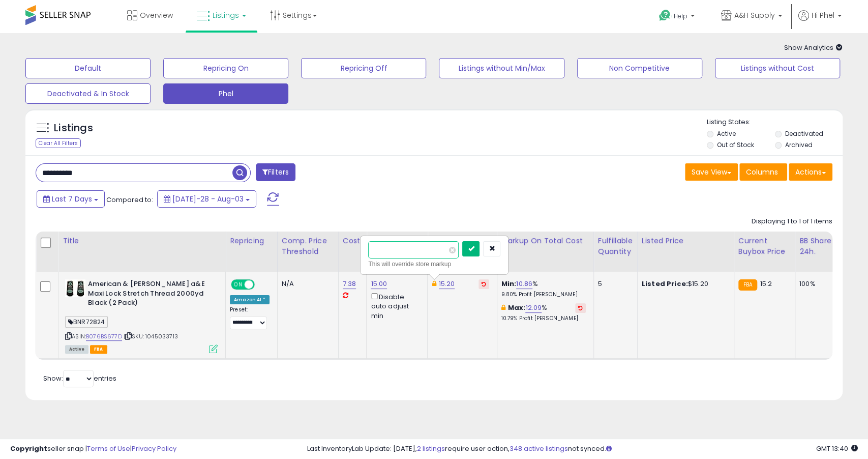 The image size is (868, 459). I want to click on b: Min:, so click(509, 283).